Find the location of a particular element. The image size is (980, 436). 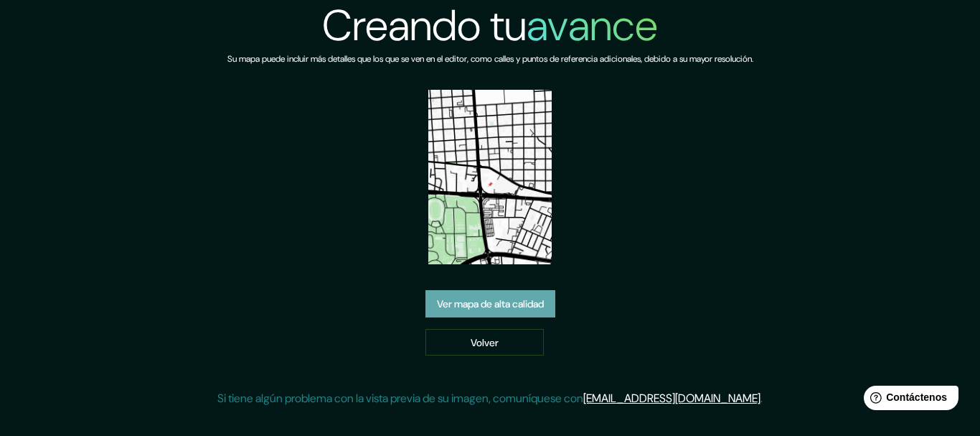

a: Ver mapa de alta calidad is located at coordinates (490, 304).